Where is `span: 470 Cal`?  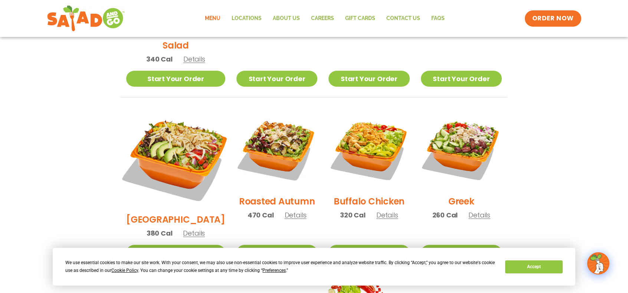 span: 470 Cal is located at coordinates (260, 215).